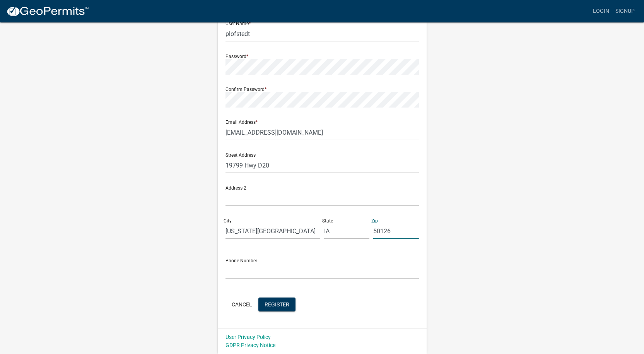 This screenshot has width=644, height=354. What do you see at coordinates (277, 304) in the screenshot?
I see `span: Register` at bounding box center [277, 304].